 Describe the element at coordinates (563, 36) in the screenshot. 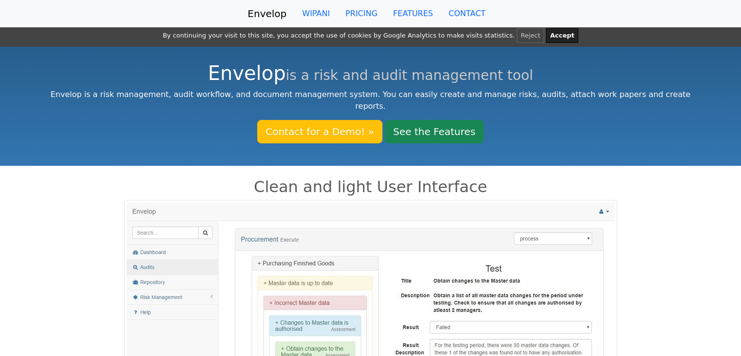

I see `button: Accept` at that location.